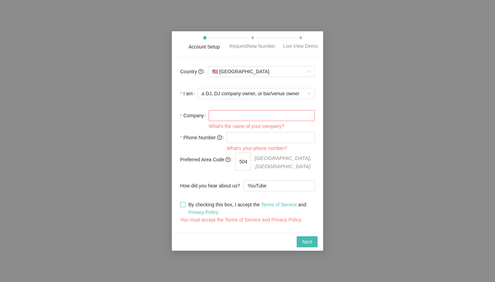  I want to click on span: By checking this box, I accept the and, so click(250, 208).